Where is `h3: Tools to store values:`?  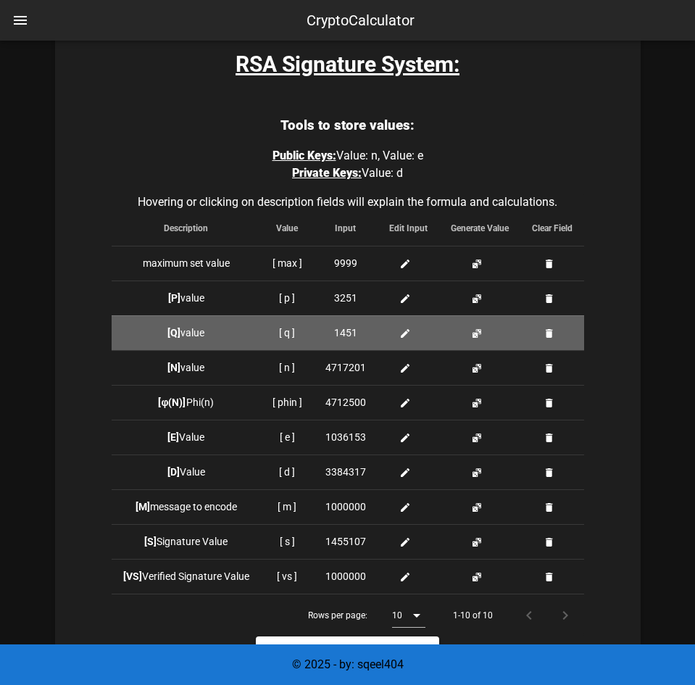
h3: Tools to store values: is located at coordinates (348, 125).